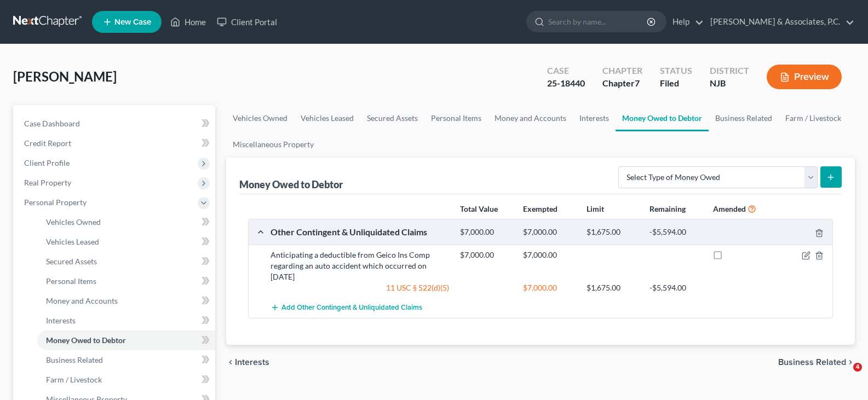  I want to click on a: Miscellaneous Property, so click(274, 145).